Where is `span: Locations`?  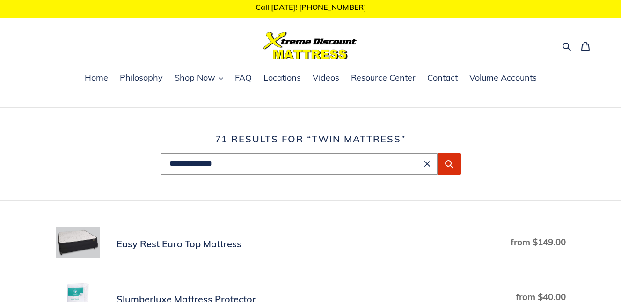 span: Locations is located at coordinates (282, 78).